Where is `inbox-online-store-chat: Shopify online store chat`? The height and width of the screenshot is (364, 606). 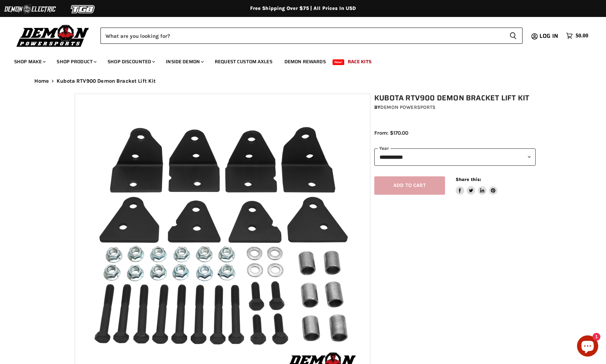 inbox-online-store-chat: Shopify online store chat is located at coordinates (587, 347).